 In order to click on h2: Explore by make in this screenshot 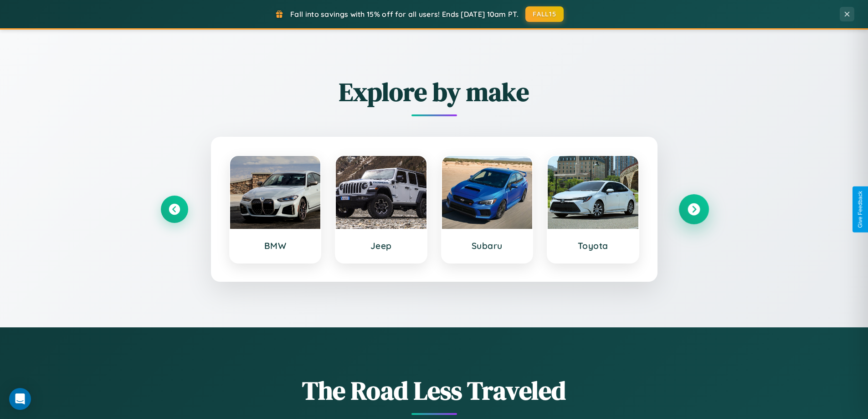, I will do `click(434, 91)`.